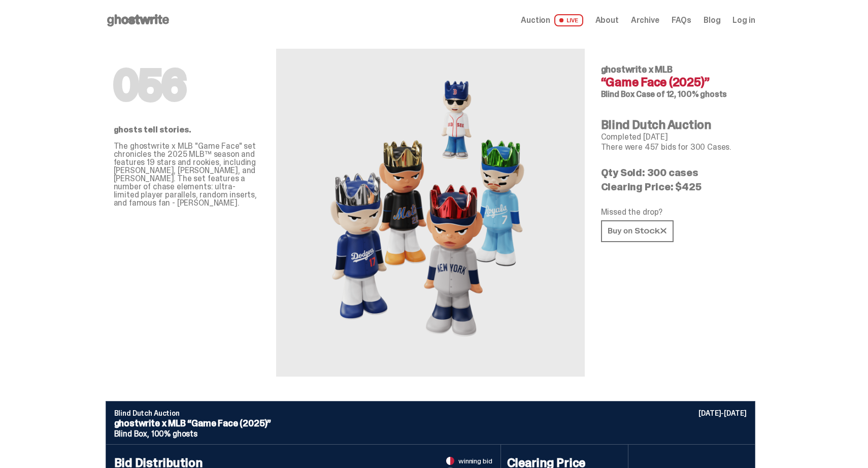 Image resolution: width=868 pixels, height=468 pixels. I want to click on a: Auction LIVE, so click(552, 20).